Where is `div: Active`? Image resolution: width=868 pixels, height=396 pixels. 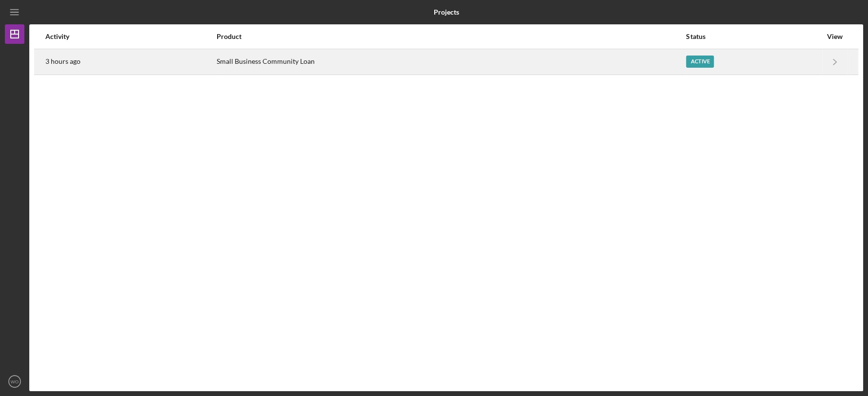
div: Active is located at coordinates (699, 62).